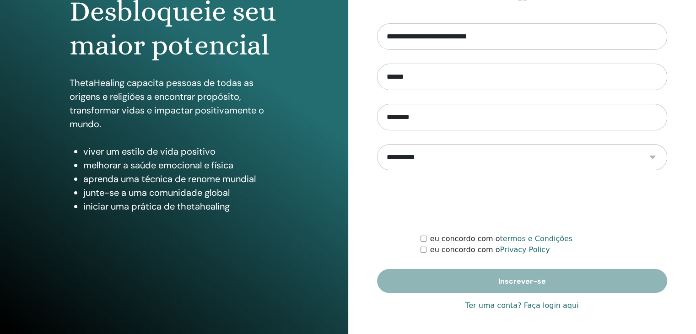  Describe the element at coordinates (522, 306) in the screenshot. I see `a: Ter uma conta? Faça login aqui` at that location.